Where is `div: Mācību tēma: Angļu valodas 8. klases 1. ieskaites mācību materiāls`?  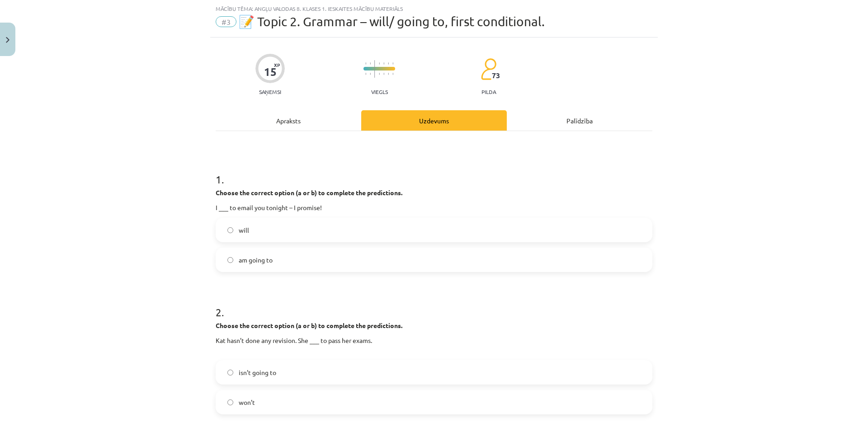 div: Mācību tēma: Angļu valodas 8. klases 1. ieskaites mācību materiāls is located at coordinates (434, 9).